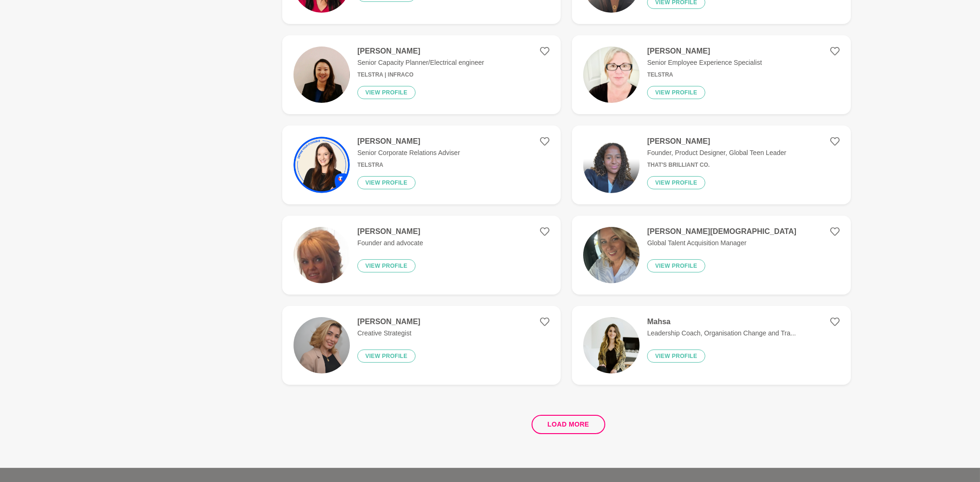 The image size is (980, 482). I want to click on p: Senior Employee Experience Specialist, so click(705, 62).